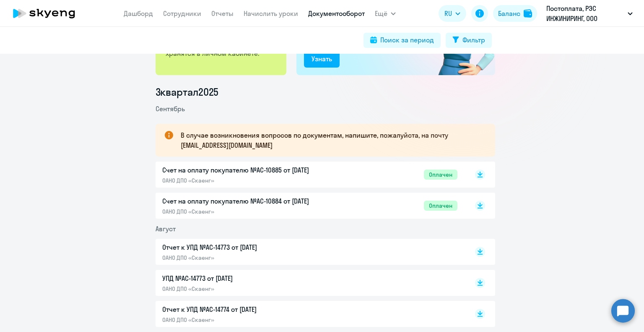  Describe the element at coordinates (182, 13) in the screenshot. I see `a: Сотрудники` at that location.